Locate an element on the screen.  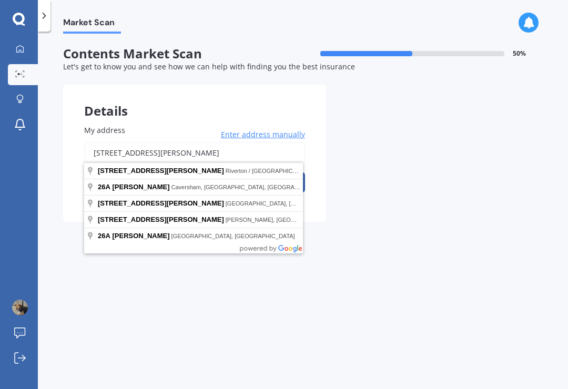
span: Enter address manually is located at coordinates (263, 135).